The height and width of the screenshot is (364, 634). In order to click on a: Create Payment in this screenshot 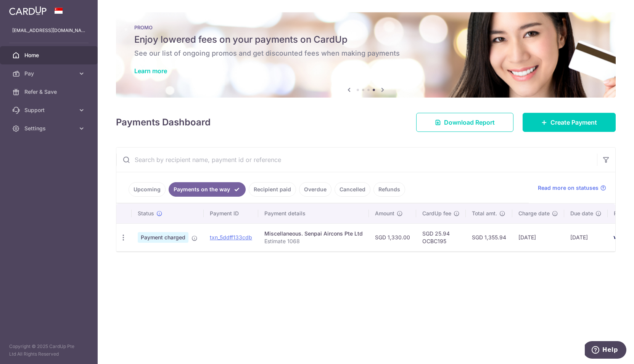, I will do `click(569, 123)`.